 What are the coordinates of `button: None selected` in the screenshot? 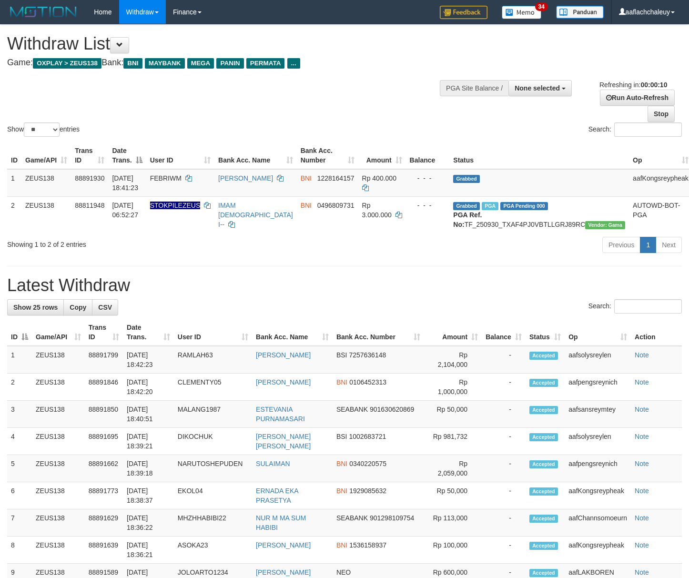 It's located at (540, 88).